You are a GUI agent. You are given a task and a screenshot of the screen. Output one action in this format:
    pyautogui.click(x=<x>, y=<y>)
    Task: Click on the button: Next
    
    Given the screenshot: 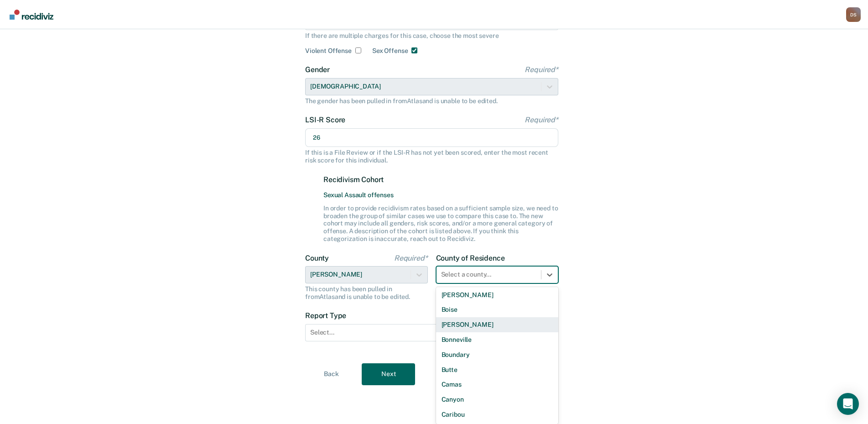 What is the action you would take?
    pyautogui.click(x=388, y=374)
    